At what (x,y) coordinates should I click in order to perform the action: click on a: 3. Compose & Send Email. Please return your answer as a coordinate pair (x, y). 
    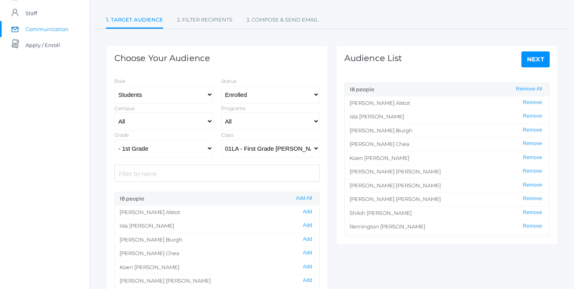
    Looking at the image, I should click on (282, 20).